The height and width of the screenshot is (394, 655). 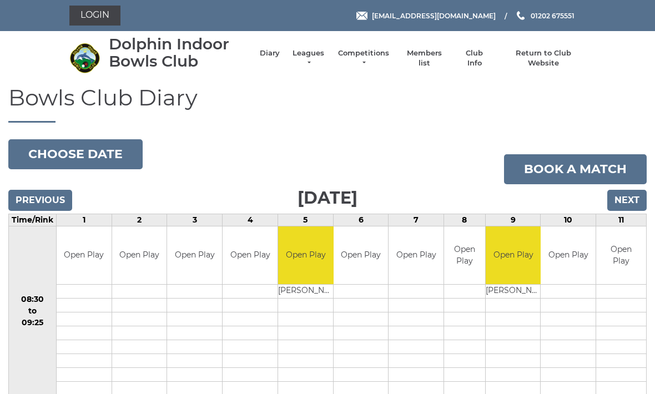 I want to click on input: Next, so click(x=627, y=201).